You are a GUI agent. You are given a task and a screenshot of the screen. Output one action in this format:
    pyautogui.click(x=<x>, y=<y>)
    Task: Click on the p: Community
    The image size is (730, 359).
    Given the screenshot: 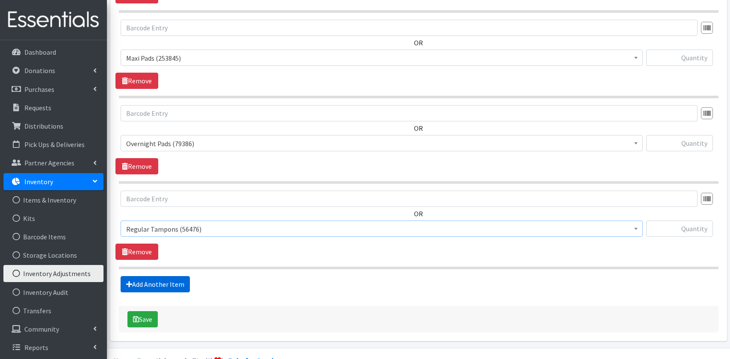 What is the action you would take?
    pyautogui.click(x=41, y=329)
    